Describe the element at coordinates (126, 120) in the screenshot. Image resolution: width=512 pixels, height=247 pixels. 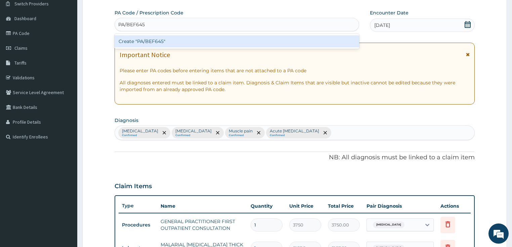
I see `label: Diagnosis` at that location.